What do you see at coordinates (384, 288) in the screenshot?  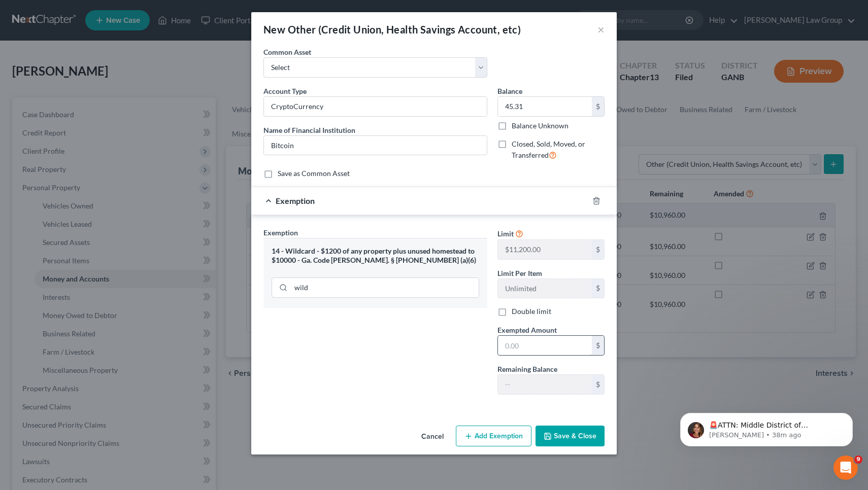 I see `input: Search exemption rules...` at bounding box center [384, 288].